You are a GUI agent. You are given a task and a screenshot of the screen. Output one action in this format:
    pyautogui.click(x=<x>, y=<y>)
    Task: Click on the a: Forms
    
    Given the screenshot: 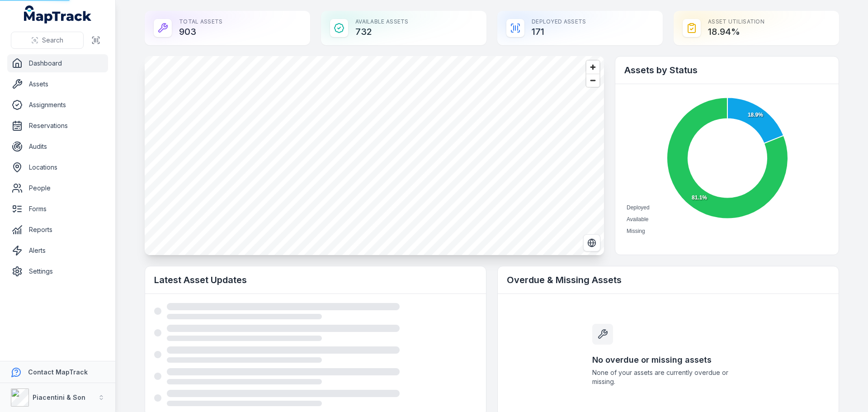 What is the action you would take?
    pyautogui.click(x=58, y=209)
    